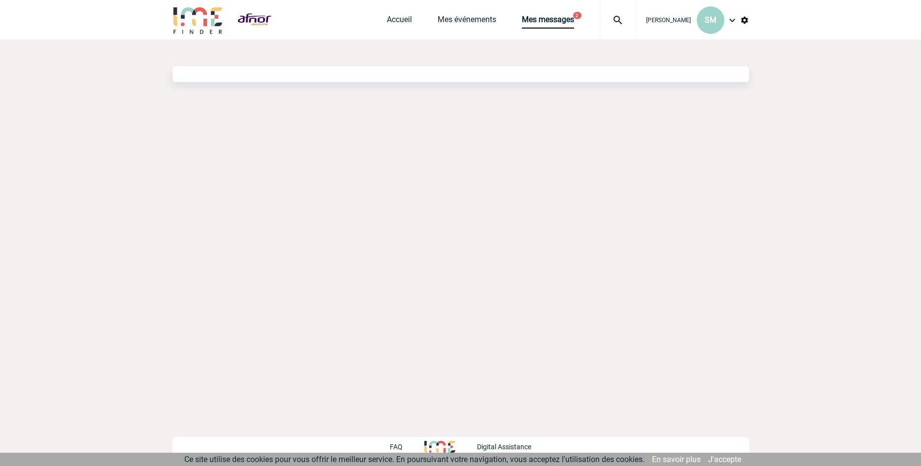 Image resolution: width=921 pixels, height=466 pixels. Describe the element at coordinates (710, 20) in the screenshot. I see `span: SM` at that location.